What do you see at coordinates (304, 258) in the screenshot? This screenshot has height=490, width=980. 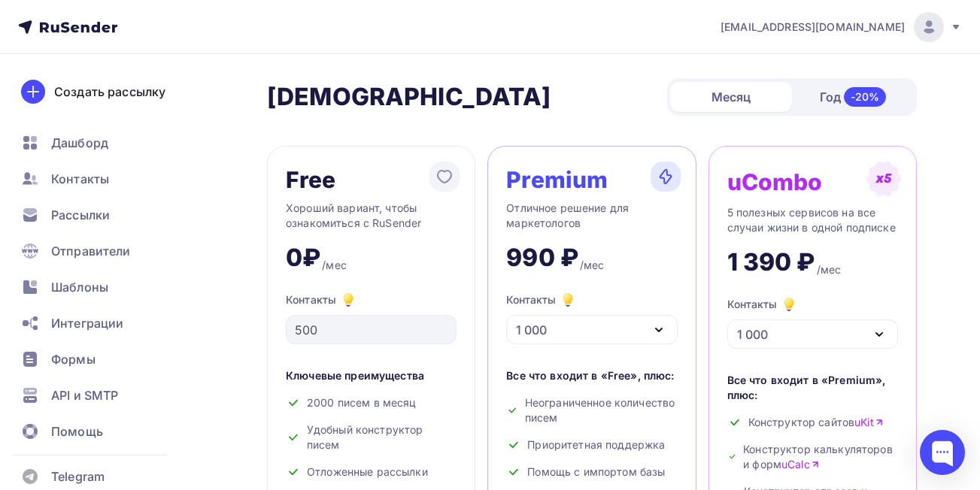 I see `div: 0₽` at bounding box center [304, 258].